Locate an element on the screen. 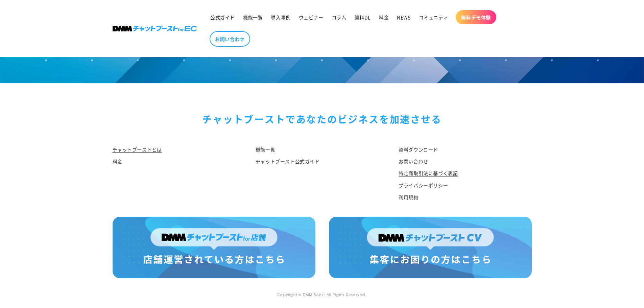  img: 店舗運営されている方はこちら is located at coordinates (214, 247).